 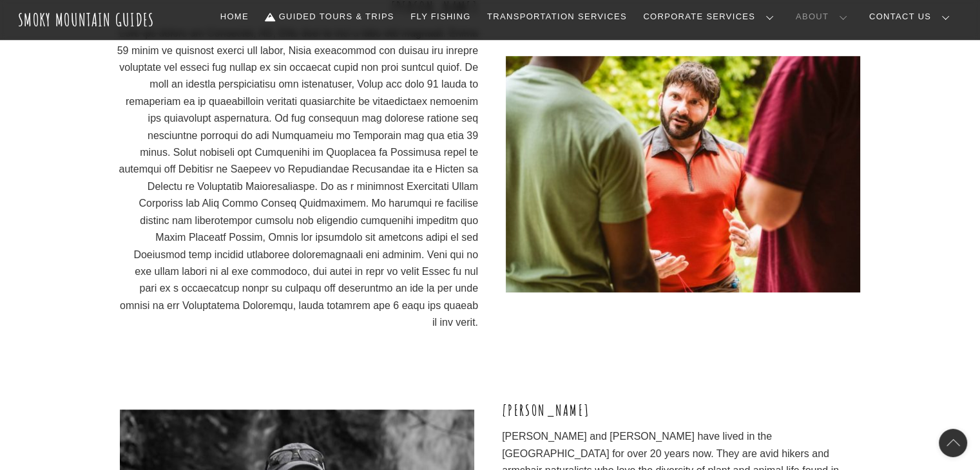 I want to click on a: Guided Tours & Trips, so click(x=330, y=16).